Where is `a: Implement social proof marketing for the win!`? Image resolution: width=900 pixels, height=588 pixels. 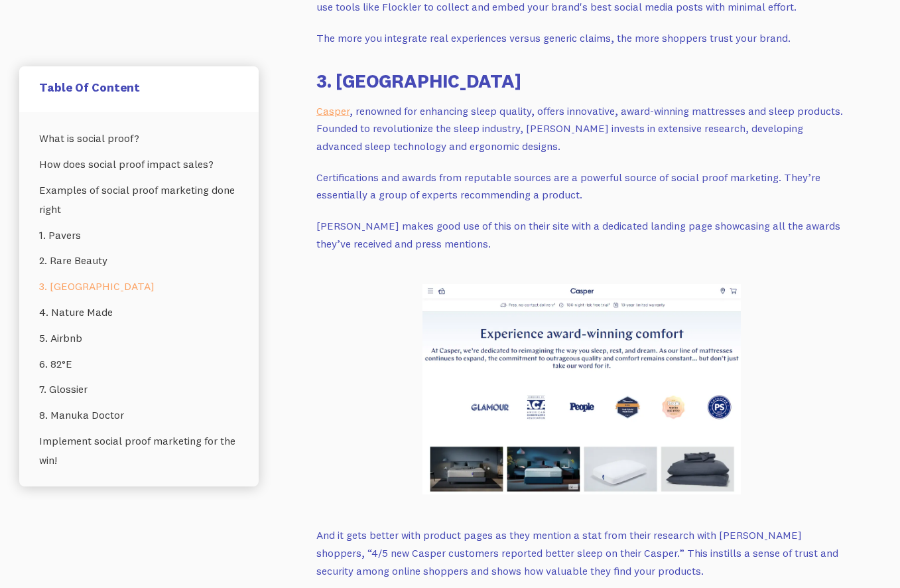 a: Implement social proof marketing for the win! is located at coordinates (139, 451).